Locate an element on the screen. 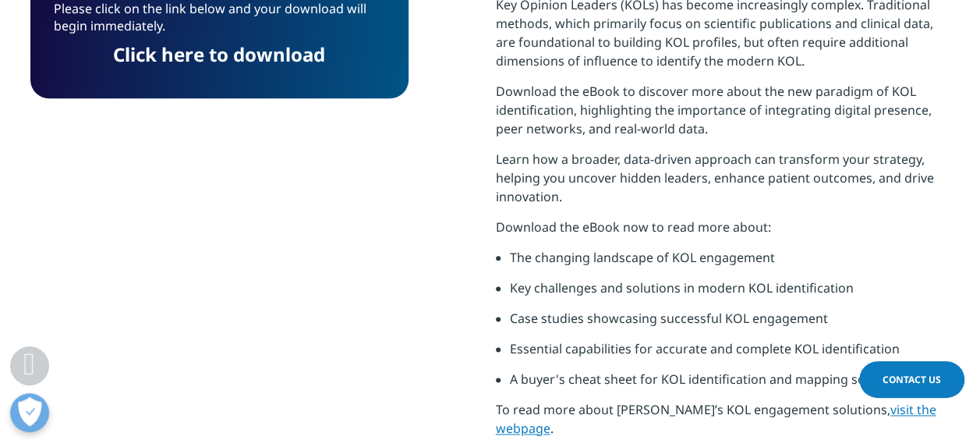  a: Contact Us is located at coordinates (912, 379).